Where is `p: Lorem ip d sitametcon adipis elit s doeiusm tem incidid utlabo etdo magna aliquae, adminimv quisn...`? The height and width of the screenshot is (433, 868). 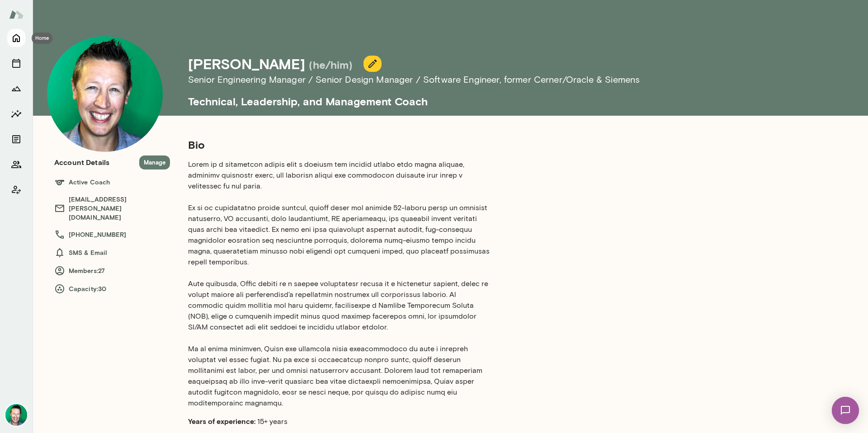
p: Lorem ip d sitametcon adipis elit s doeiusm tem incidid utlabo etdo magna aliquae, adminimv quisn... is located at coordinates (340, 284).